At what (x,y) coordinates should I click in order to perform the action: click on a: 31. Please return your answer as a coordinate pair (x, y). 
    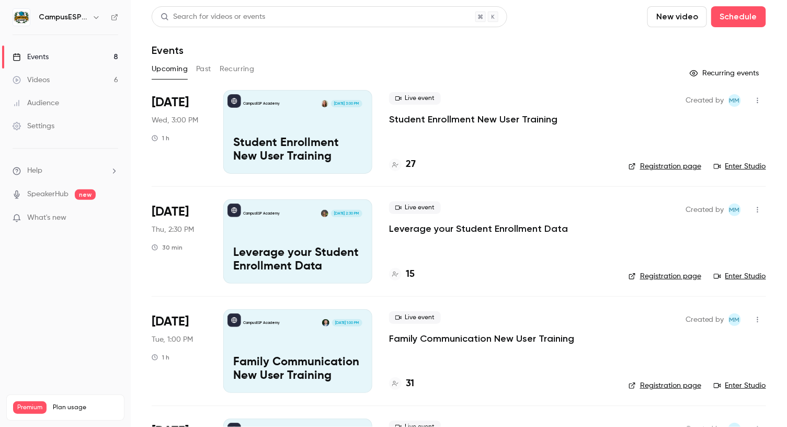
    Looking at the image, I should click on (402, 383).